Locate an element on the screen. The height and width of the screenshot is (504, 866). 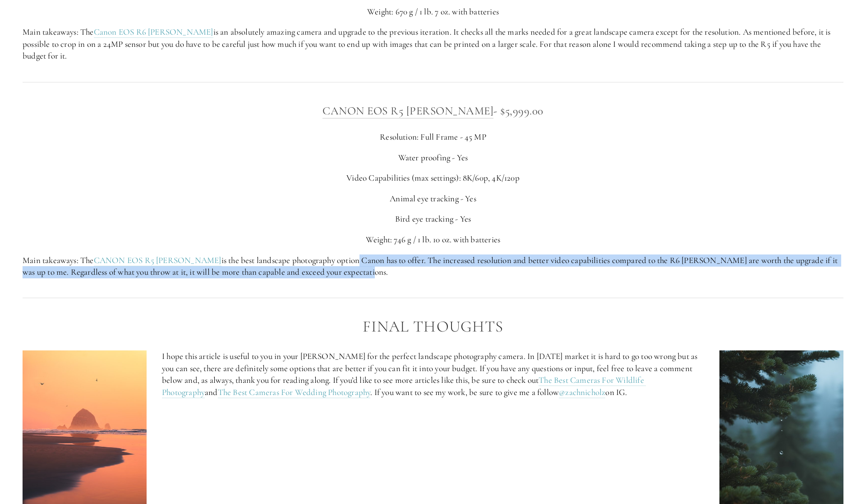
p: Animal eye tracking - Yes is located at coordinates (433, 199).